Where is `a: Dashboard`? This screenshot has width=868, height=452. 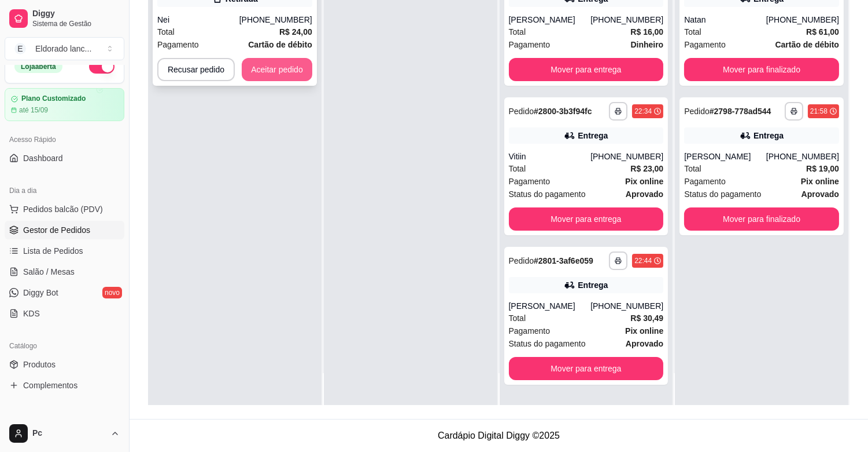 a: Dashboard is located at coordinates (64, 158).